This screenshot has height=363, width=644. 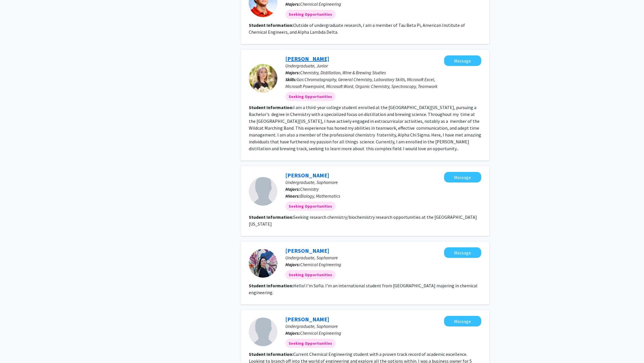 What do you see at coordinates (343, 72) in the screenshot?
I see `span: Chemistry, Distillation, Wine & Brewing Studies` at bounding box center [343, 72].